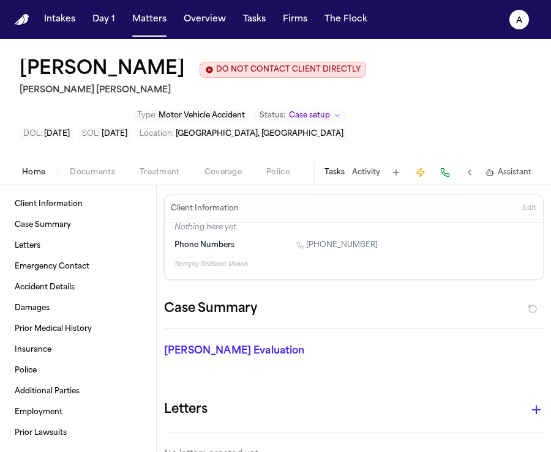 This screenshot has width=551, height=452. What do you see at coordinates (396, 173) in the screenshot?
I see `button: Add Task` at bounding box center [396, 173].